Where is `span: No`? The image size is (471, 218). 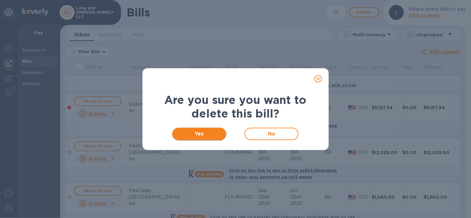
span: No is located at coordinates (272, 134).